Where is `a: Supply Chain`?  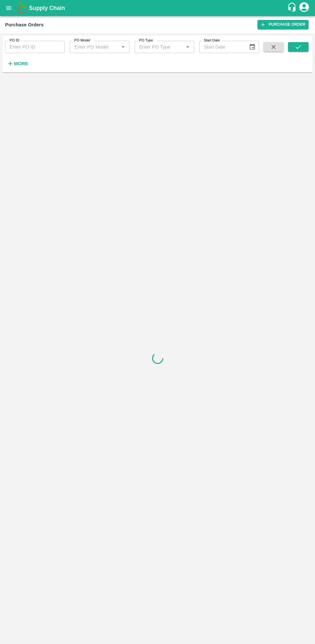
a: Supply Chain is located at coordinates (158, 8).